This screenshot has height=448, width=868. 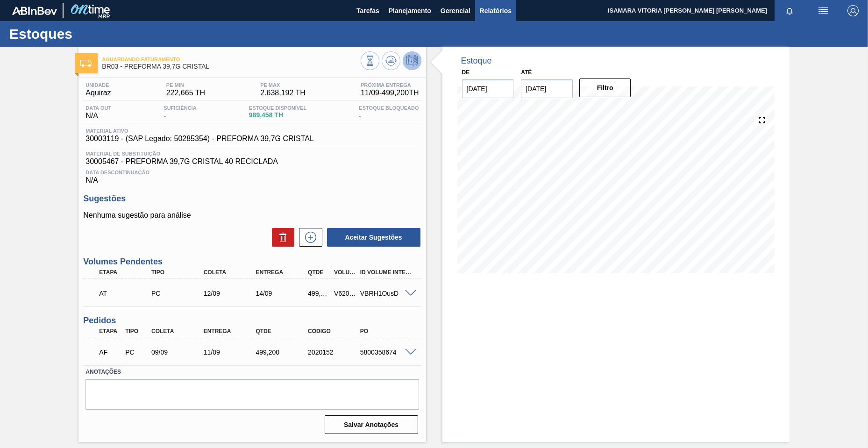 What do you see at coordinates (252, 215) in the screenshot?
I see `p: Nenhuma sugestão para análise` at bounding box center [252, 215].